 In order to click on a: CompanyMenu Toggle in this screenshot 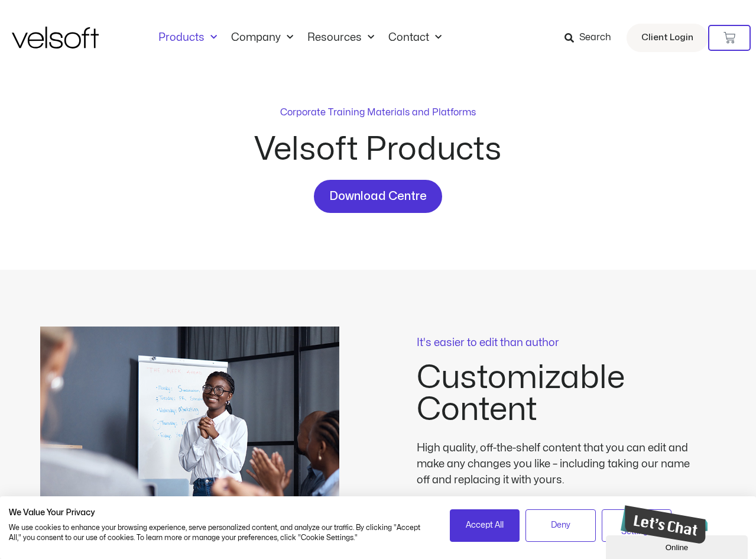, I will do `click(262, 38)`.